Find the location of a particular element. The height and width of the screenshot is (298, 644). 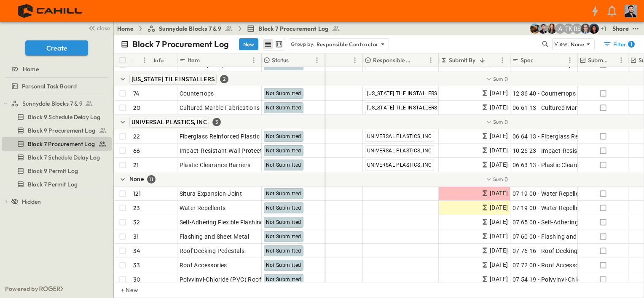

button: Filter1 is located at coordinates (618, 44).